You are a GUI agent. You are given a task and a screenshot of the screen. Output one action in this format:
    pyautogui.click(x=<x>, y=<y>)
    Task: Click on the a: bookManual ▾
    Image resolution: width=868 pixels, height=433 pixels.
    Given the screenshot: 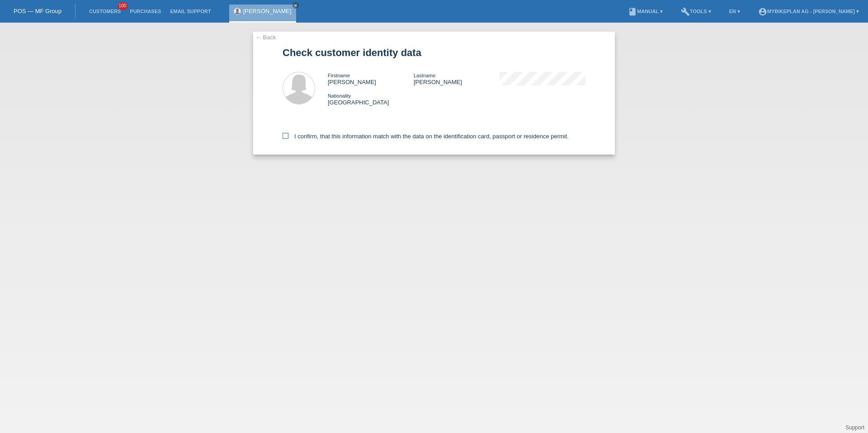 What is the action you would take?
    pyautogui.click(x=645, y=11)
    